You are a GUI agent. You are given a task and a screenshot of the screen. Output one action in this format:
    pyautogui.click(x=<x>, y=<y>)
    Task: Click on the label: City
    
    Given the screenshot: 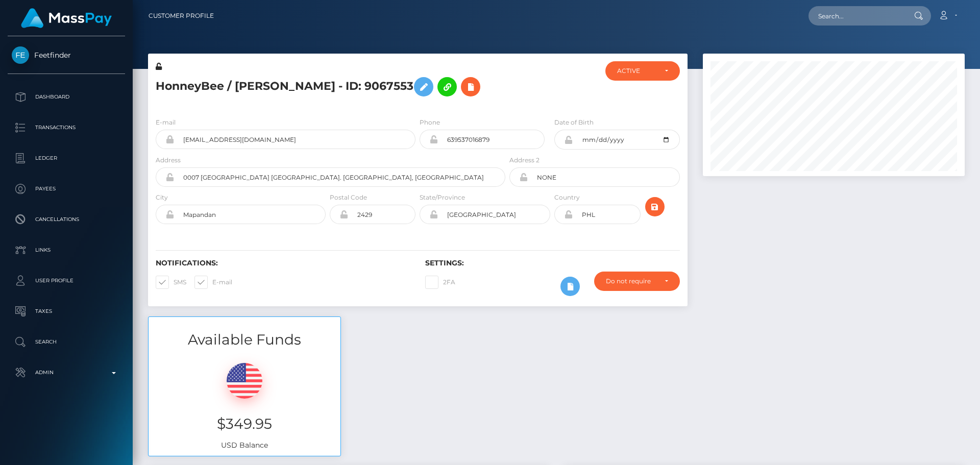 What is the action you would take?
    pyautogui.click(x=162, y=198)
    